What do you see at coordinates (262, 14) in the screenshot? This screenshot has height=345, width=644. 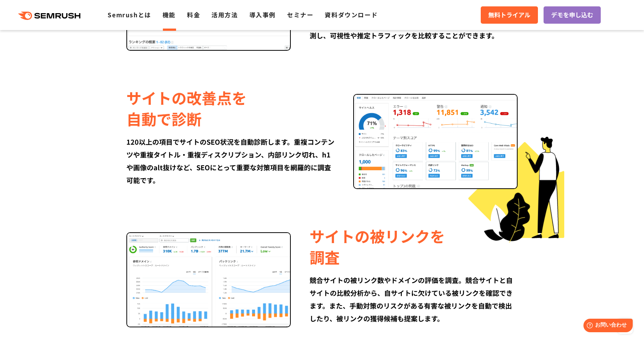 I see `a: 導入事例` at bounding box center [262, 14].